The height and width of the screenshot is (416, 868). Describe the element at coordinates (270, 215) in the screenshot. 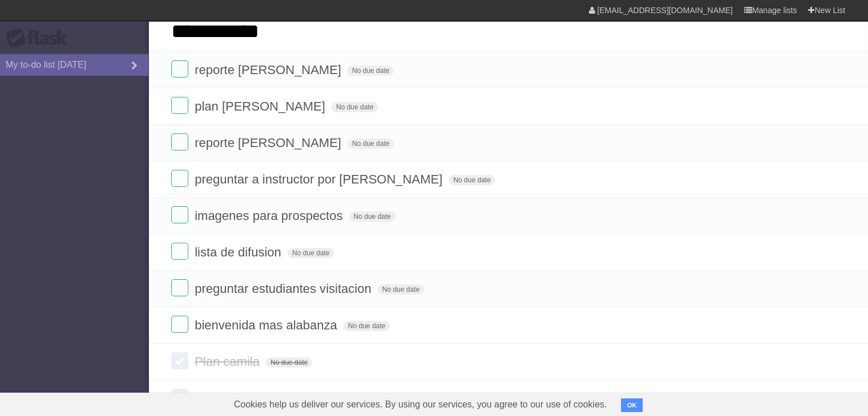

I see `span: imagenes para prospectos` at that location.